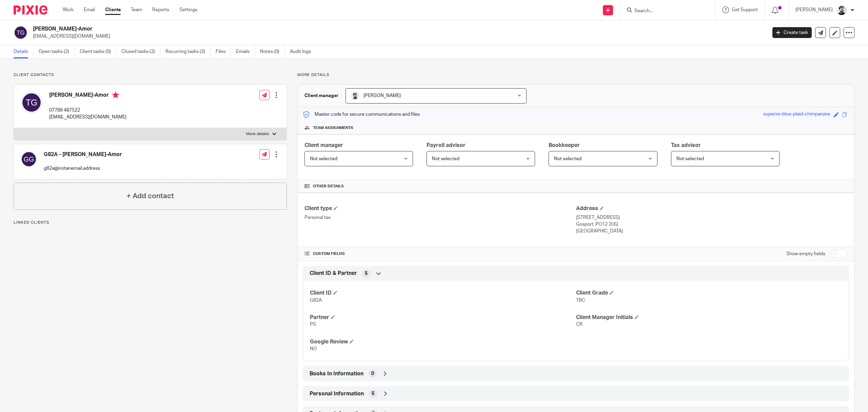 This screenshot has height=412, width=868. Describe the element at coordinates (68, 10) in the screenshot. I see `a: Work` at that location.